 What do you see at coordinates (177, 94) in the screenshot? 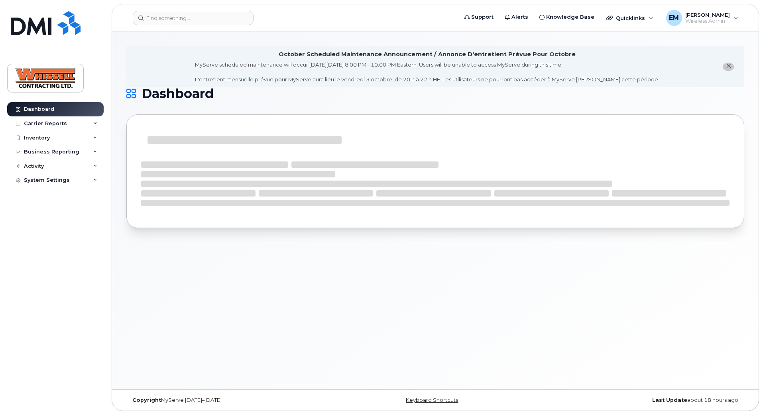
I see `span: Dashboard` at bounding box center [177, 94].